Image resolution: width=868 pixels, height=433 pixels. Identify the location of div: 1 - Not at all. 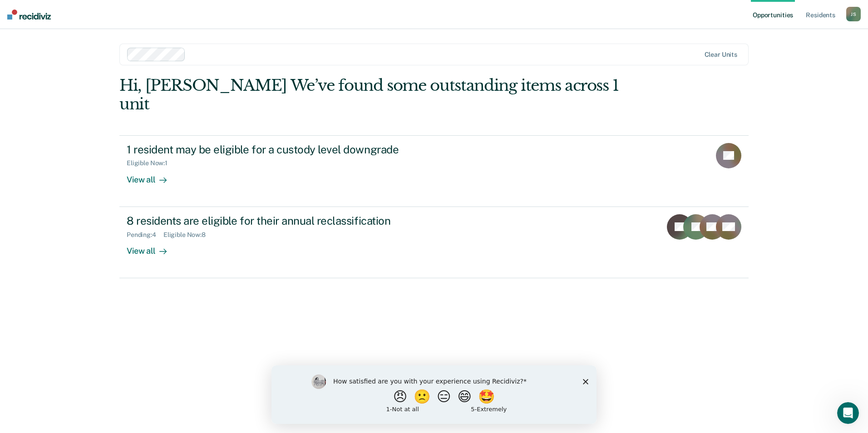
(104, 44).